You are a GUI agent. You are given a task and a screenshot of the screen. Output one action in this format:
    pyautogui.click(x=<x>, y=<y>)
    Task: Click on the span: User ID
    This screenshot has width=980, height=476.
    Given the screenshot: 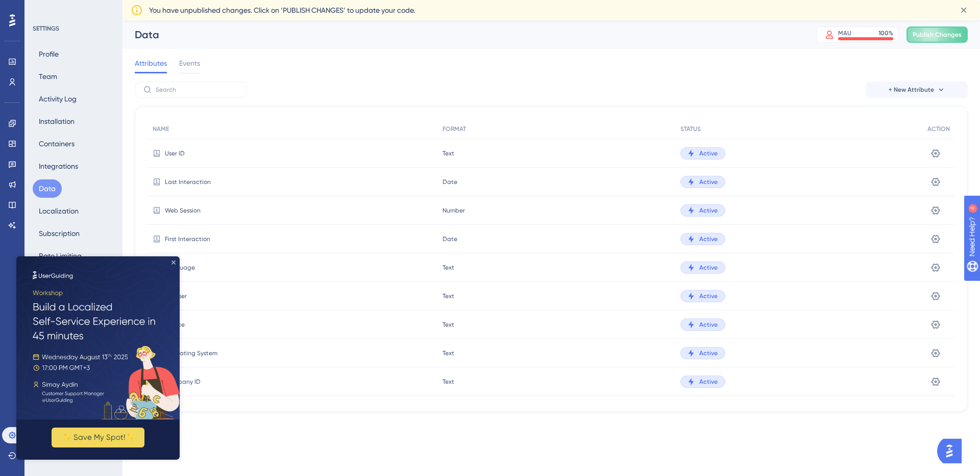 What is the action you would take?
    pyautogui.click(x=175, y=154)
    